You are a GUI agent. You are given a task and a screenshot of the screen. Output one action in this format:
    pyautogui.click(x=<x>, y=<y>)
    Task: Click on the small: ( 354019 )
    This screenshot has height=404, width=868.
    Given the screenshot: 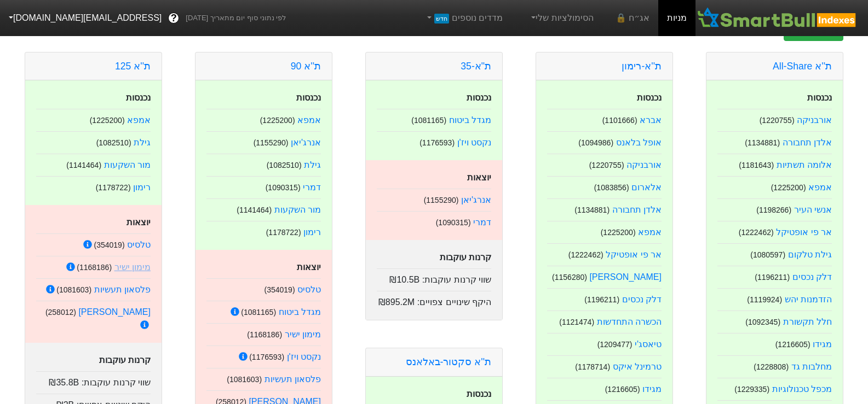 What is the action you would take?
    pyautogui.click(x=279, y=290)
    